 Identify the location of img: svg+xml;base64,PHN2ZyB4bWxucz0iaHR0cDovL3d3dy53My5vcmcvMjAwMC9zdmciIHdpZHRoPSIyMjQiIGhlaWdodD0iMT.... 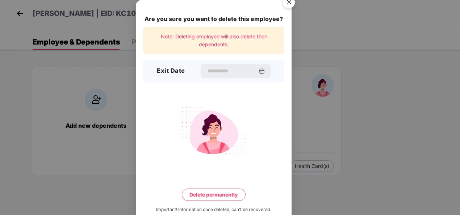
(214, 131).